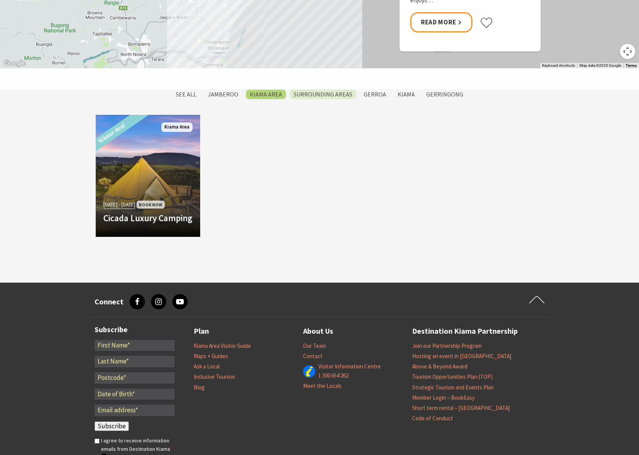 The width and height of the screenshot is (639, 455). Describe the element at coordinates (375, 94) in the screenshot. I see `label: Gerroa` at that location.